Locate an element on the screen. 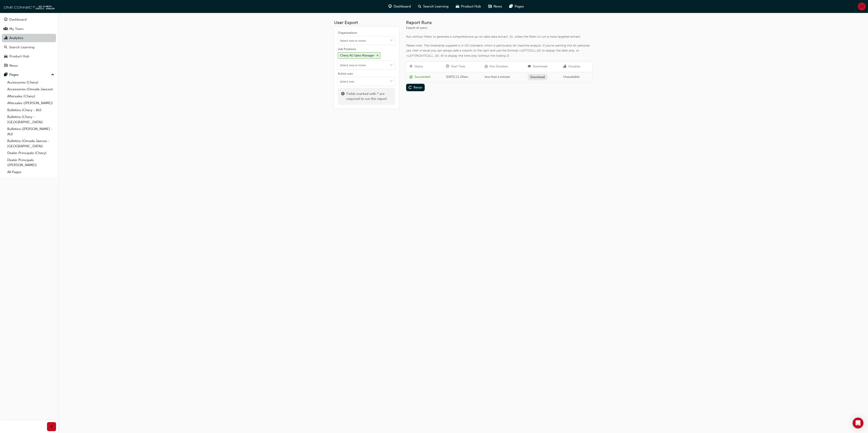 The height and width of the screenshot is (433, 868). span: replay-icon is located at coordinates (410, 88).